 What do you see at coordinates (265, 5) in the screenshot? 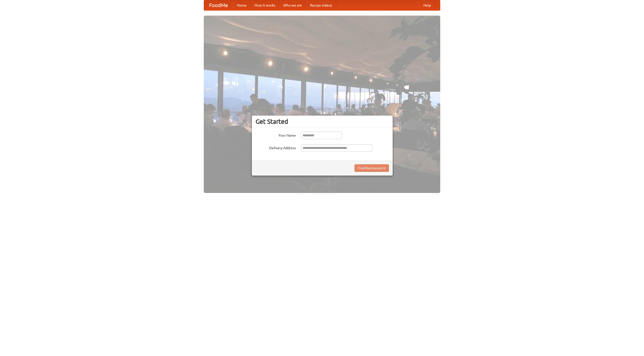
I see `a: How it works` at bounding box center [265, 5].